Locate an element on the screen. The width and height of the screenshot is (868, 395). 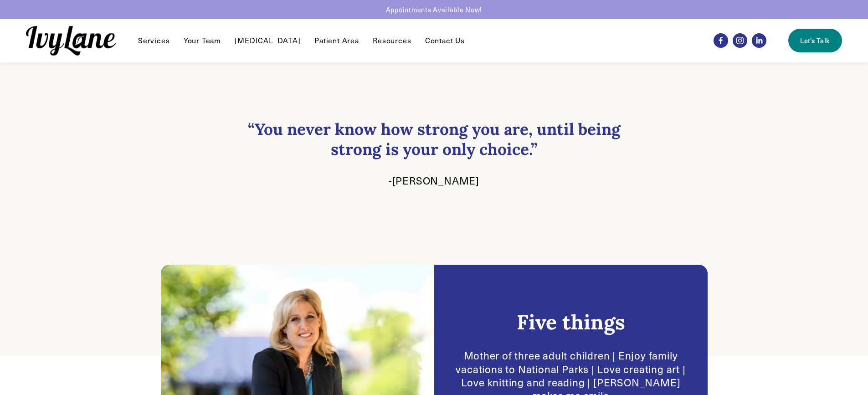
a: Contact Us is located at coordinates (445, 41).